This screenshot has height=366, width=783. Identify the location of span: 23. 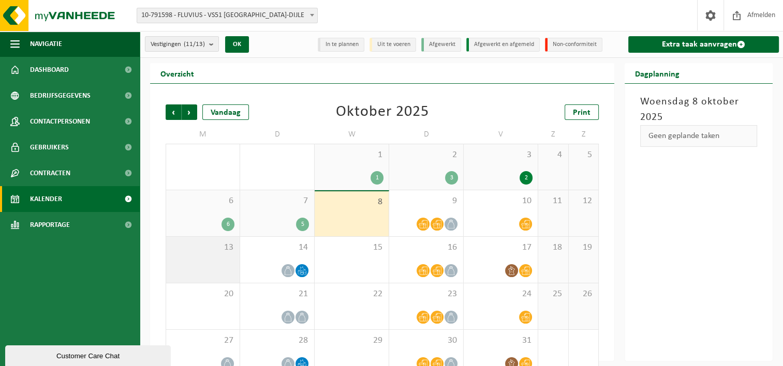
(426, 295).